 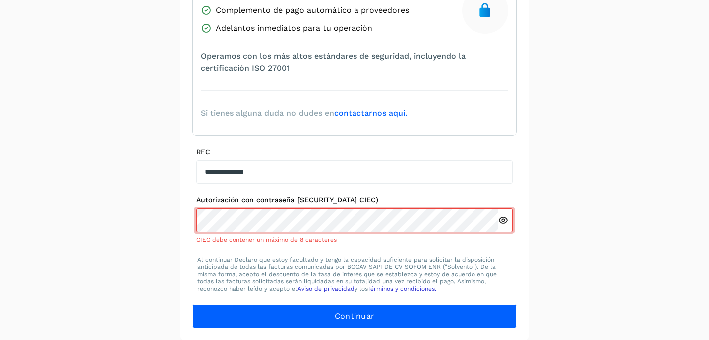 What do you see at coordinates (355, 316) in the screenshot?
I see `span: Continuar` at bounding box center [355, 316].